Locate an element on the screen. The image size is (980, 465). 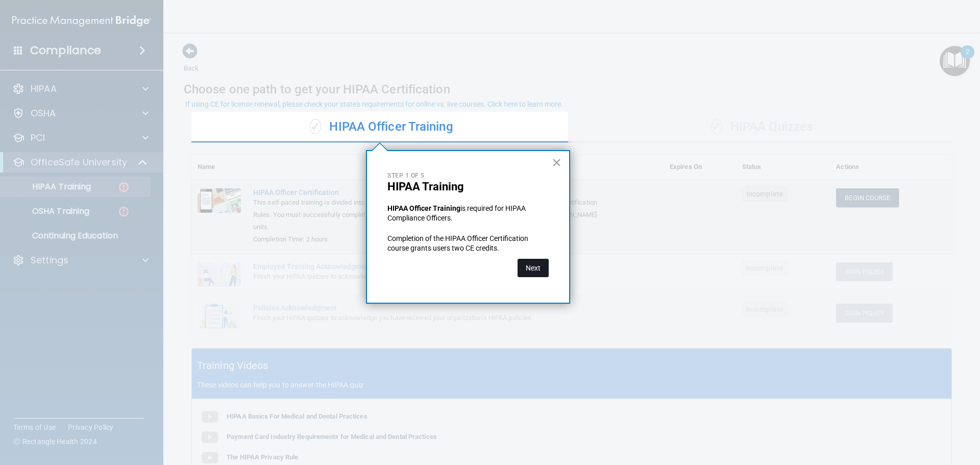
p: Completion of the HIPAA Officer Certification course grants users two CE credits. is located at coordinates (468, 243).